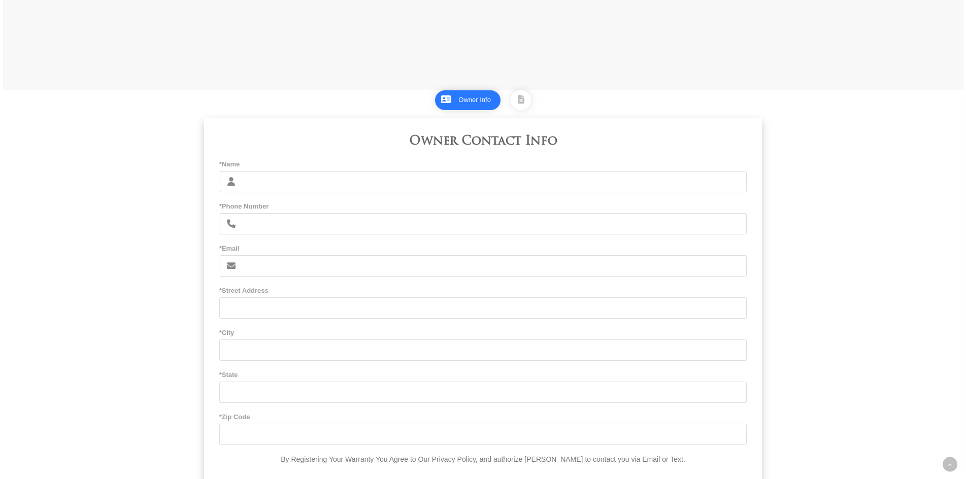 This screenshot has height=479, width=966. What do you see at coordinates (950, 464) in the screenshot?
I see `a: Back to top` at bounding box center [950, 464].